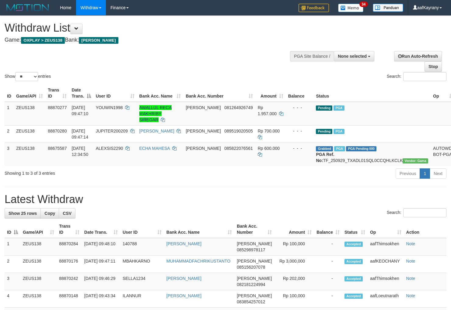  Describe the element at coordinates (415, 161) in the screenshot. I see `span: Vendor URL: https://trx31.1velocity.biz` at that location.